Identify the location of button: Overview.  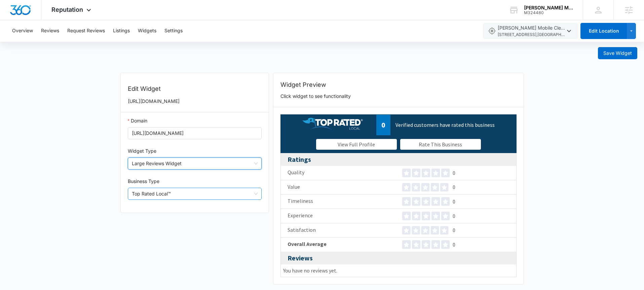
(23, 31).